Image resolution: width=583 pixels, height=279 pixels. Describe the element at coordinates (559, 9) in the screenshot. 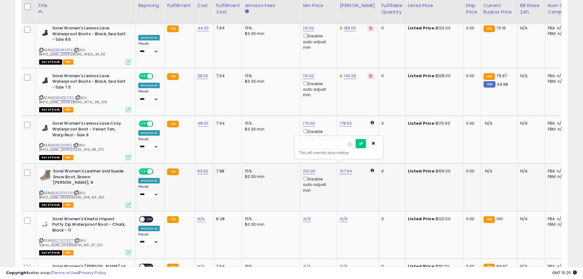

I see `div: Num of Comp.` at that location.